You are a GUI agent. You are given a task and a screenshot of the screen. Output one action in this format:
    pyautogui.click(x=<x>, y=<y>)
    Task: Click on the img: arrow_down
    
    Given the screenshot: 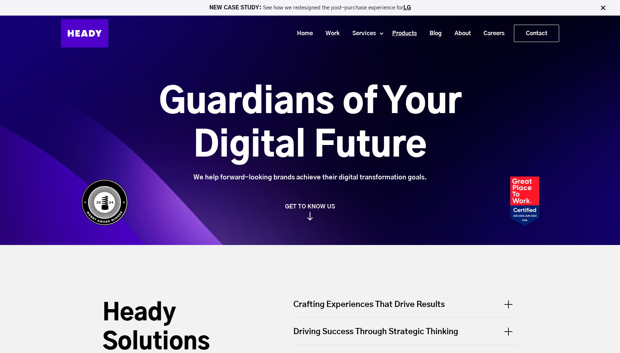 What is the action you would take?
    pyautogui.click(x=310, y=216)
    